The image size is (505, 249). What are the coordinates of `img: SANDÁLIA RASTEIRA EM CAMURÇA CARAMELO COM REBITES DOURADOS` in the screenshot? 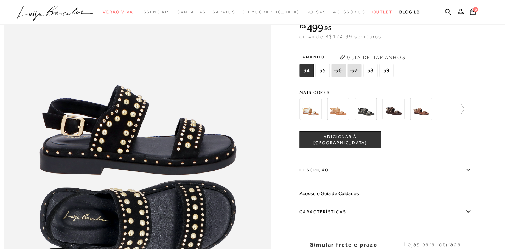 It's located at (421, 109).